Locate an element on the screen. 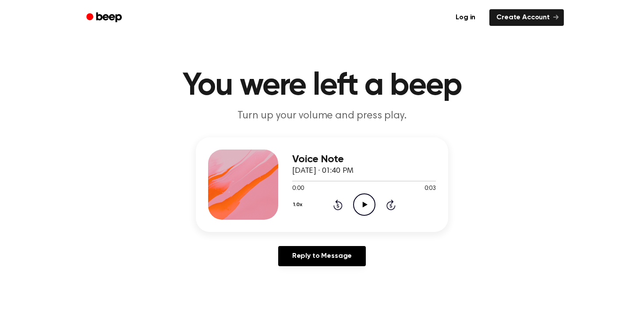 Image resolution: width=644 pixels, height=314 pixels. a: Log in is located at coordinates (465, 18).